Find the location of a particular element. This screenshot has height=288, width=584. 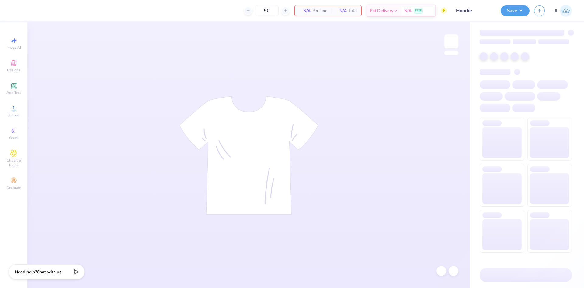

img: Jairo Laqui is located at coordinates (566, 11).